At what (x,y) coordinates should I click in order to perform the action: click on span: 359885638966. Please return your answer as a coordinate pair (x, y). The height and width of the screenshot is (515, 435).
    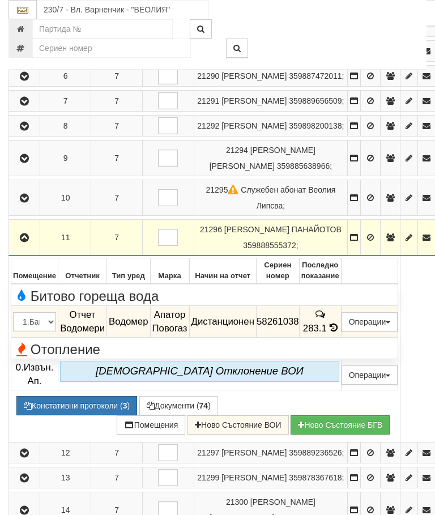
    Looking at the image, I should click on (303, 166).